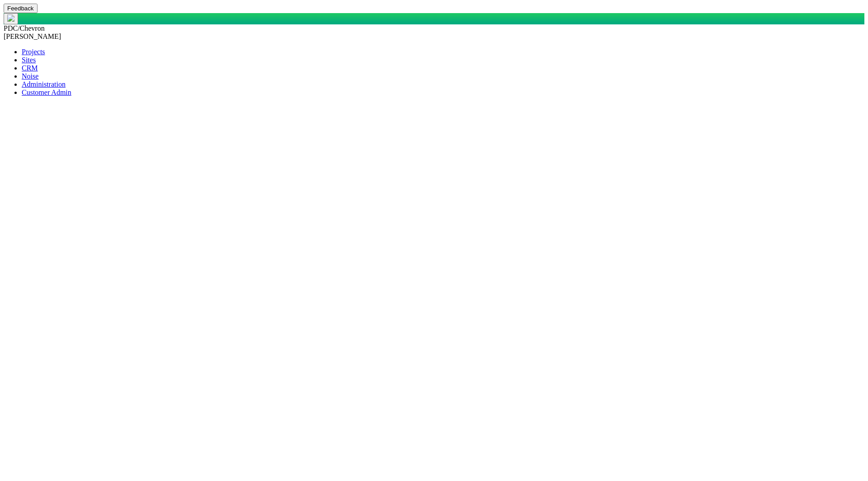 The height and width of the screenshot is (481, 868). Describe the element at coordinates (30, 68) in the screenshot. I see `a: CRM` at that location.